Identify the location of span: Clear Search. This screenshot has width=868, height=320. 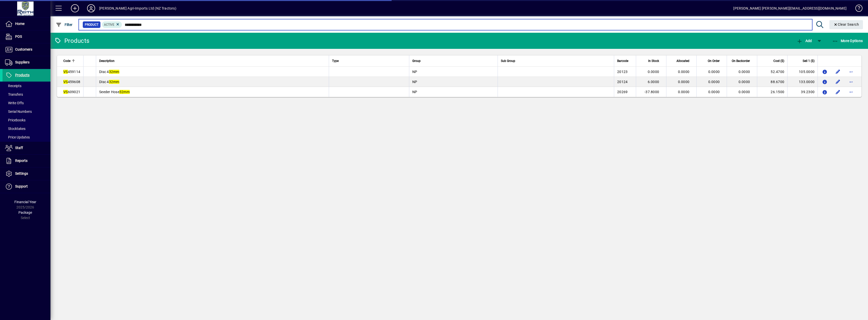
(846, 25).